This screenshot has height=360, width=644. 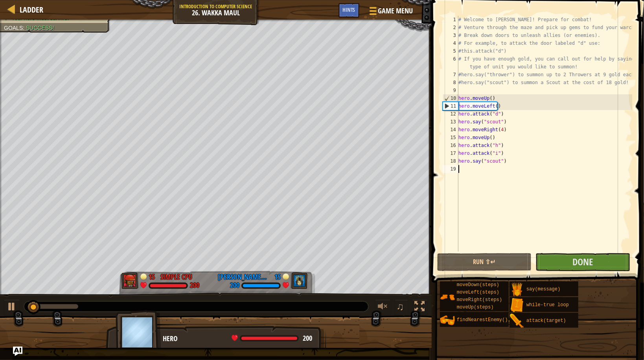 I want to click on div: health: 200 / 200, so click(x=272, y=339).